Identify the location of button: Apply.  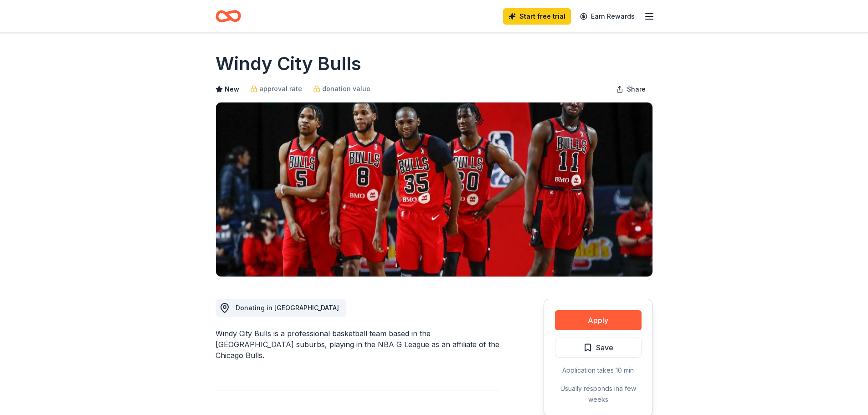
(599, 320).